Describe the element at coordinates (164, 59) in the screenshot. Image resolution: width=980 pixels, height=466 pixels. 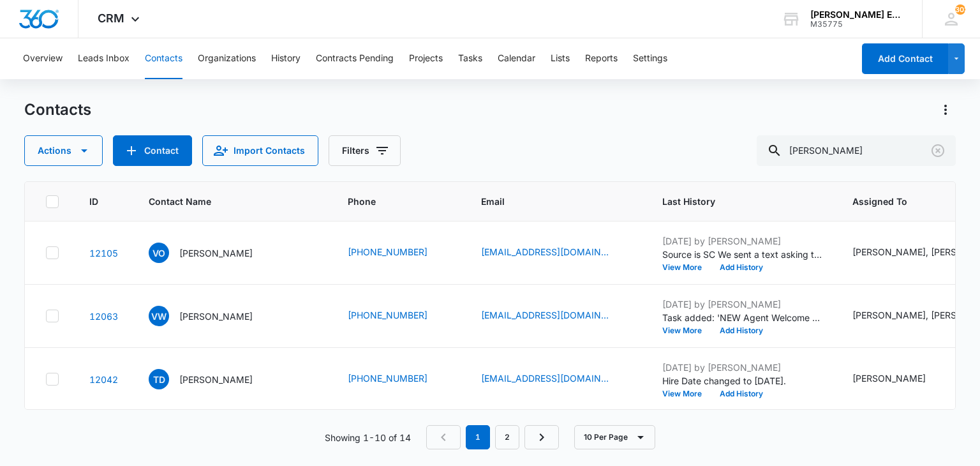
I see `button: Contacts` at that location.